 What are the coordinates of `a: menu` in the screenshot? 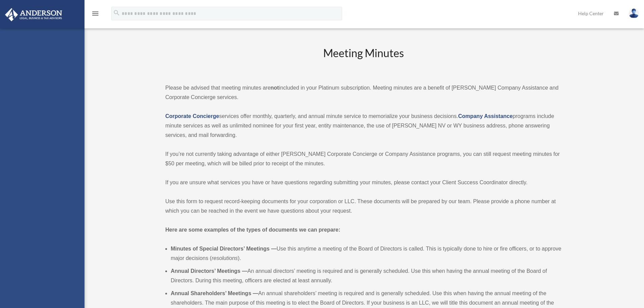 It's located at (96, 15).